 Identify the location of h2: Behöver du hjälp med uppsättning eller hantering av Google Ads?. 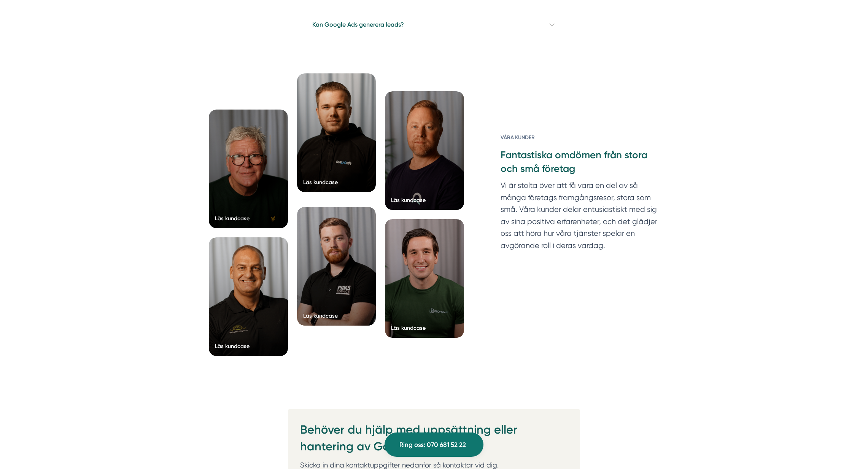
(434, 441).